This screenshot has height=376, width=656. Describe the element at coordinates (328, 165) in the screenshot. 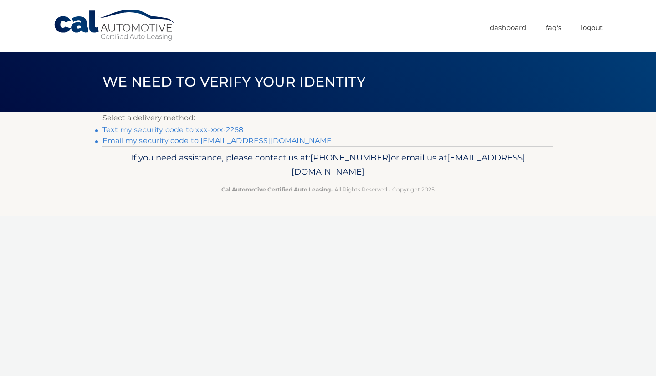

I see `p: If you need assistance, please contact us at: or email us at` at that location.